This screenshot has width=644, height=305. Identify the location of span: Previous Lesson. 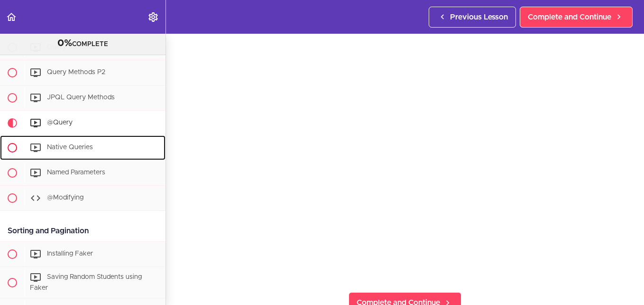
(479, 17).